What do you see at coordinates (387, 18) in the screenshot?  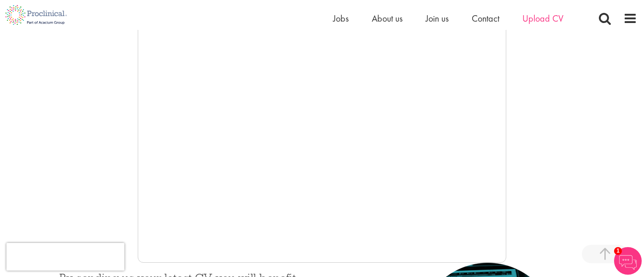 I see `a: About us` at bounding box center [387, 18].